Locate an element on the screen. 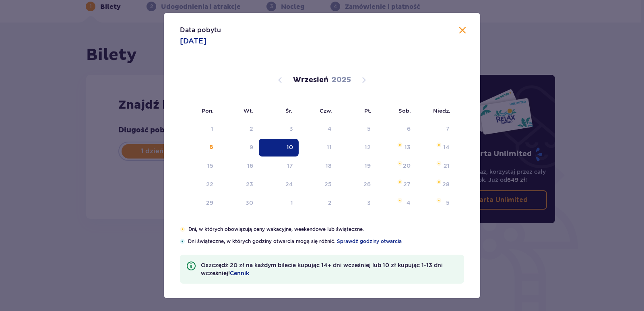 This screenshot has height=311, width=644. div: 25 is located at coordinates (328, 184).